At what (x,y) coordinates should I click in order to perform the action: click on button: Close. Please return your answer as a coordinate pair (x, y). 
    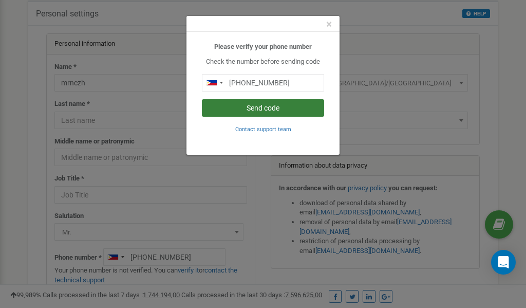
    Looking at the image, I should click on (329, 24).